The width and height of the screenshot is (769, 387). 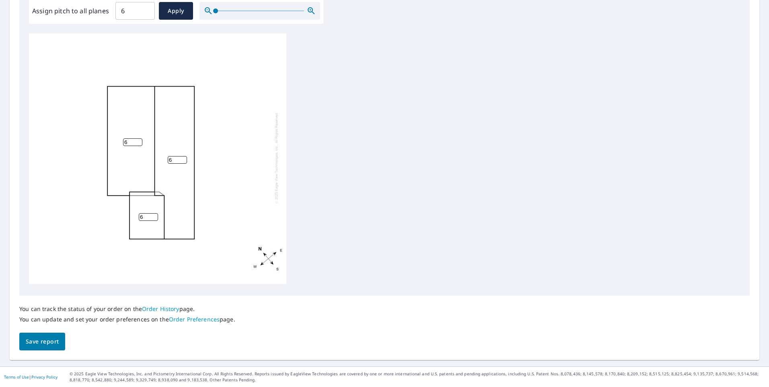 What do you see at coordinates (16, 377) in the screenshot?
I see `a: Terms of Use` at bounding box center [16, 377].